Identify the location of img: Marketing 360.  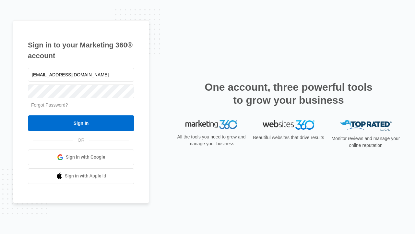
(212, 125).